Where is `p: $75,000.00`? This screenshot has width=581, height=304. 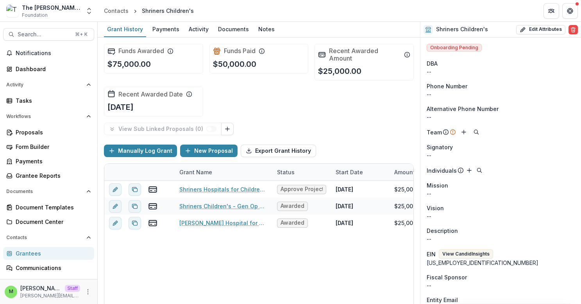
p: $75,000.00 is located at coordinates (129, 64).